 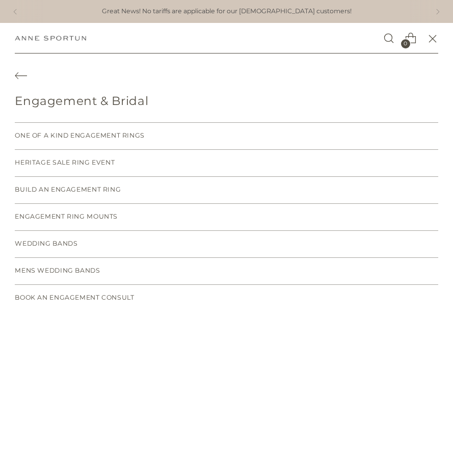 What do you see at coordinates (64, 163) in the screenshot?
I see `span: Heritage Sale Ring Event` at bounding box center [64, 163].